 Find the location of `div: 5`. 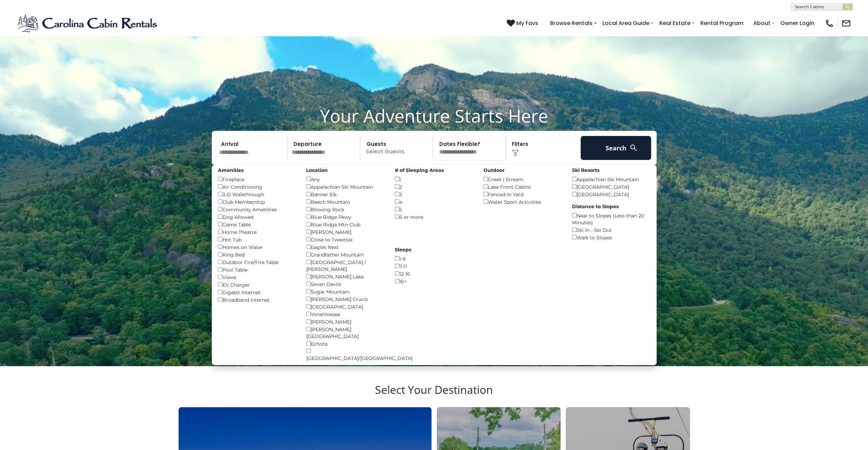

div: 5 is located at coordinates (434, 209).